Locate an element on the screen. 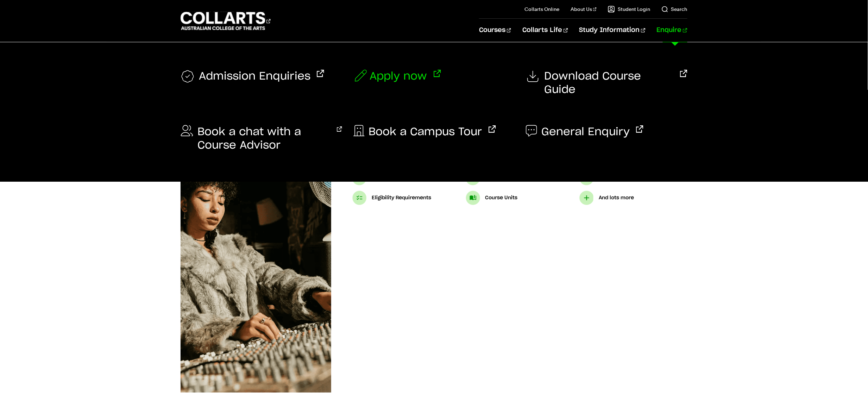 This screenshot has width=868, height=419. a: Collarts Life is located at coordinates (545, 30).